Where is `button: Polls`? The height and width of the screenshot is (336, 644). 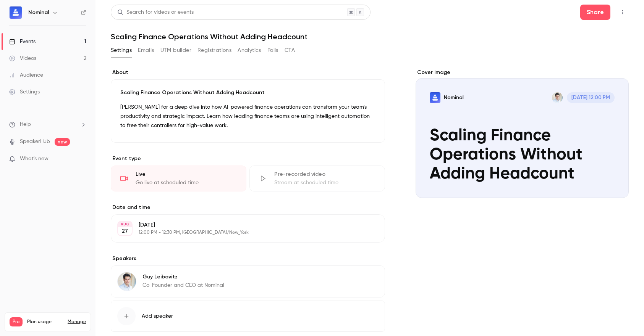
button: Polls is located at coordinates (273, 50).